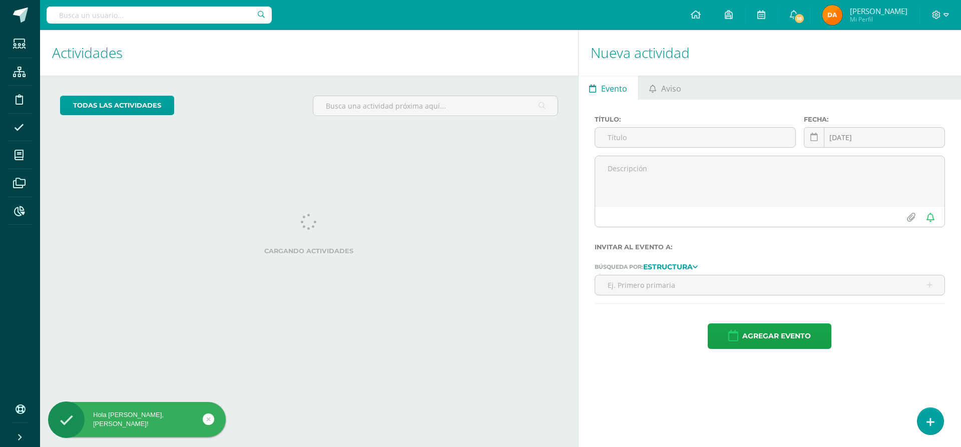  What do you see at coordinates (671, 266) in the screenshot?
I see `a: Estructura` at bounding box center [671, 266].